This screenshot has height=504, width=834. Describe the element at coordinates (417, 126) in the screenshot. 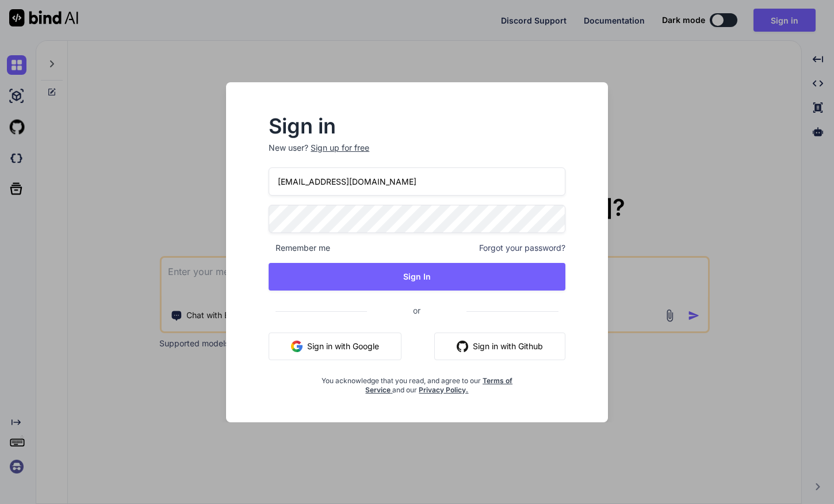

I see `h2: Sign in` at that location.